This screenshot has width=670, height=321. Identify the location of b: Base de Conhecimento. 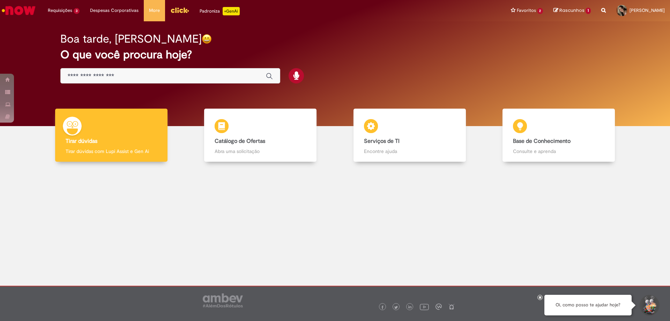
(542, 141).